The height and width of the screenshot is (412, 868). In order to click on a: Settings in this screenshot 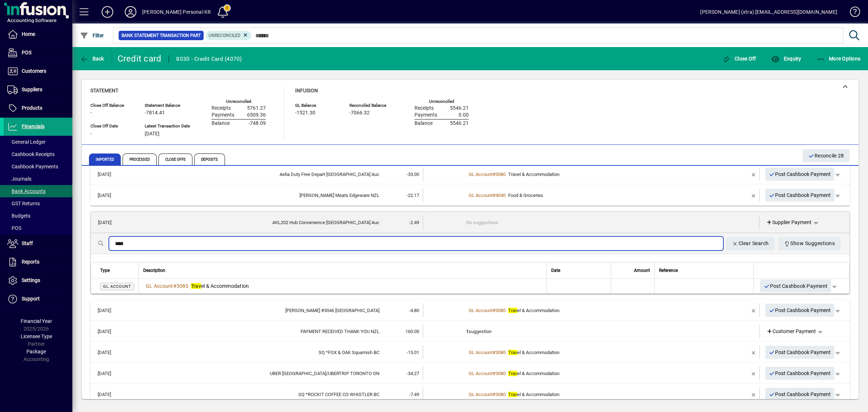, I will do `click(38, 281)`.